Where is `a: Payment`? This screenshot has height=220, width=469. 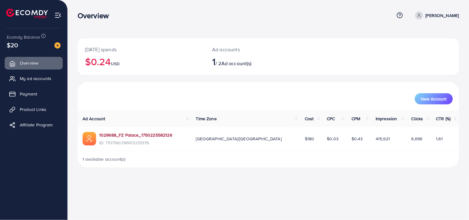 a: Payment is located at coordinates (34, 94).